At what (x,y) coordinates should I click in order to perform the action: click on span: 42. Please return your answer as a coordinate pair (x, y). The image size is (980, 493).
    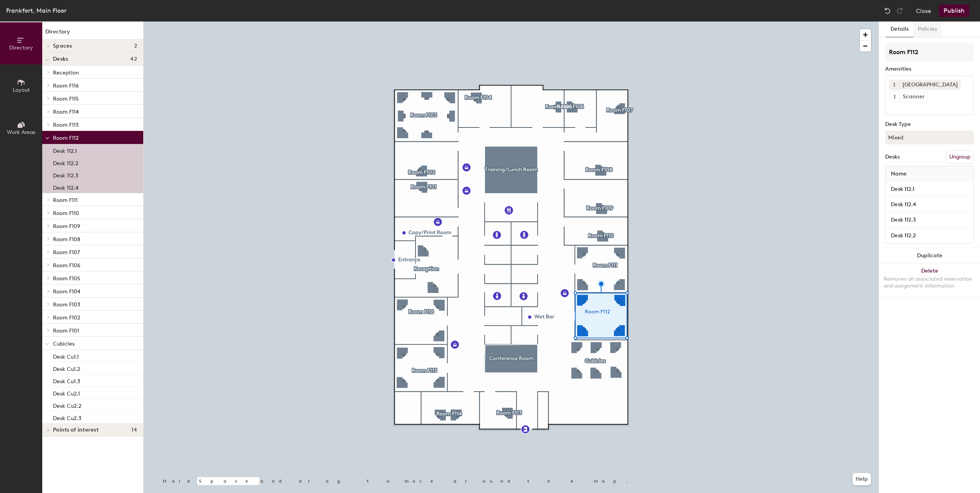
    Looking at the image, I should click on (134, 59).